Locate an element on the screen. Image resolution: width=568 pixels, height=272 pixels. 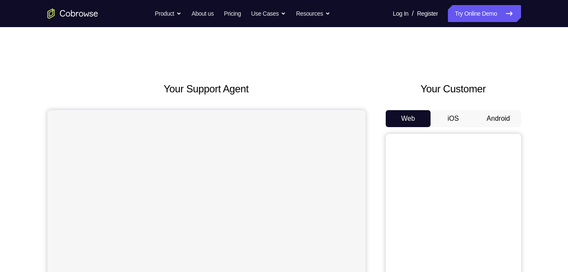
h2: Your Support Agent is located at coordinates (207, 89).